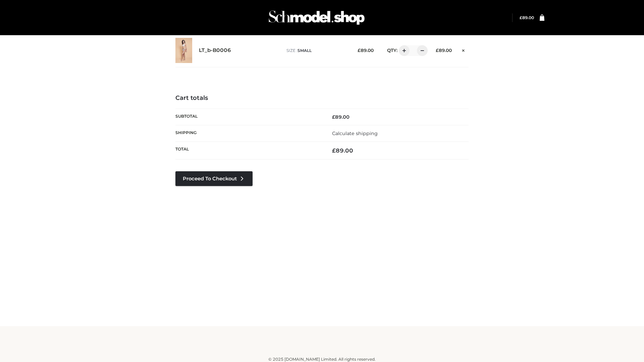  Describe the element at coordinates (464, 50) in the screenshot. I see `a: Remove this item` at that location.